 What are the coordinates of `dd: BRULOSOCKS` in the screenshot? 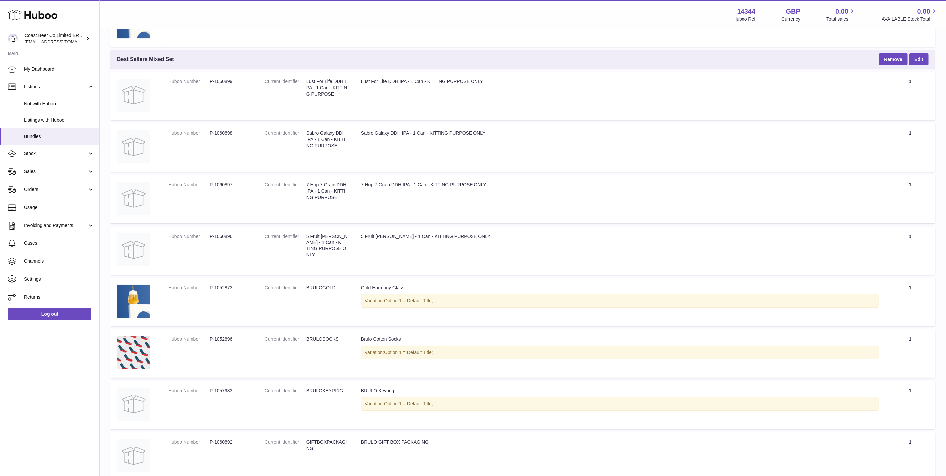 It's located at (327, 339).